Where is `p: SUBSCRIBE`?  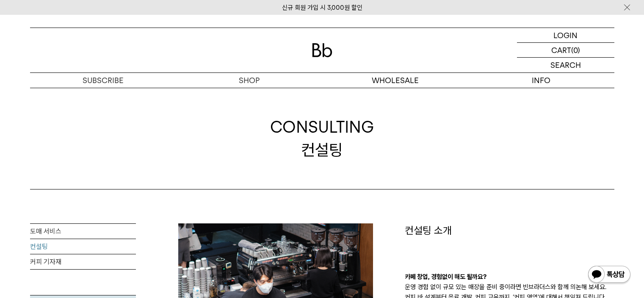
p: SUBSCRIBE is located at coordinates (103, 80).